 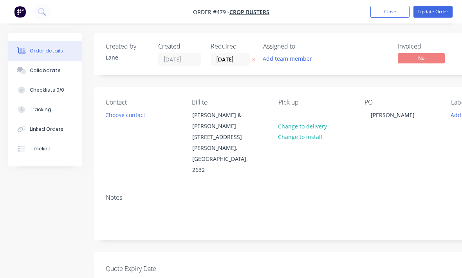 What do you see at coordinates (155, 268) in the screenshot?
I see `label: Quote Expiry Date` at bounding box center [155, 268].